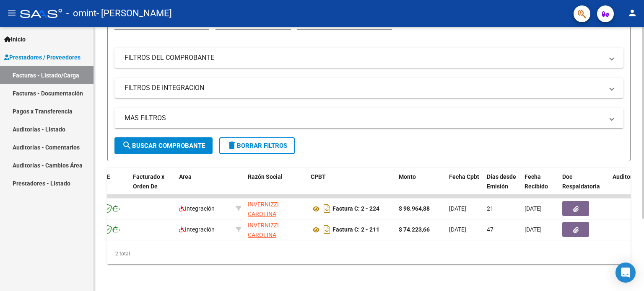 This screenshot has width=644, height=291. Describe the element at coordinates (163, 146) in the screenshot. I see `span: Buscar Comprobante` at that location.